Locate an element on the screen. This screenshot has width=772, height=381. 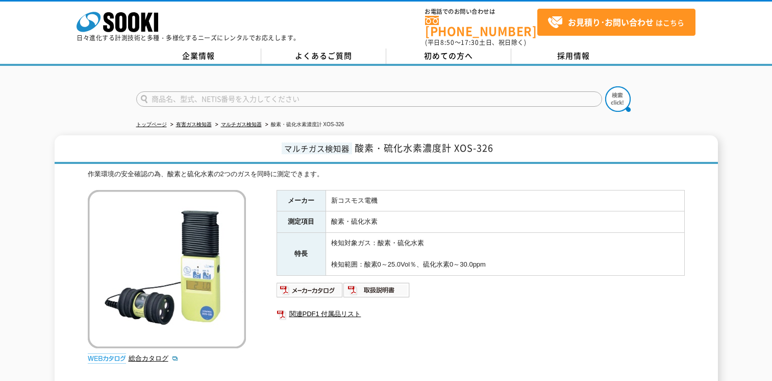
a: 総合カタログ is located at coordinates (154, 358).